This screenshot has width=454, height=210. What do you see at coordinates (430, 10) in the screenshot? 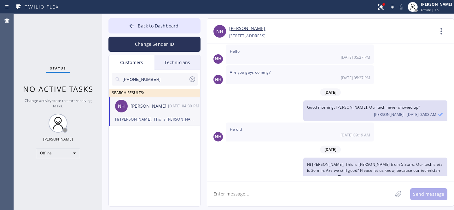
I see `span: Offline | 1h` at bounding box center [430, 10].